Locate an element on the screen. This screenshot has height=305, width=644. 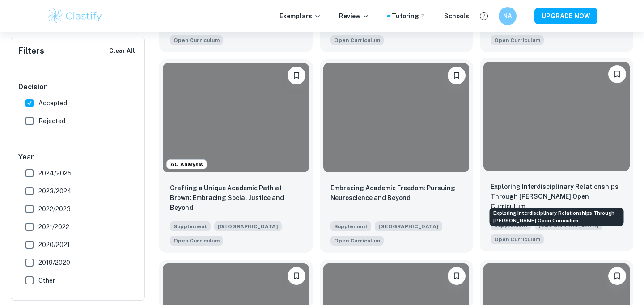
p: Review is located at coordinates (354, 16).